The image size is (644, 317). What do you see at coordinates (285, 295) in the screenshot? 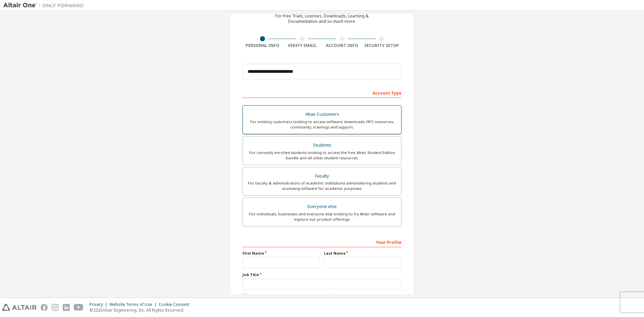
I see `label: I accept the` at bounding box center [285, 295].